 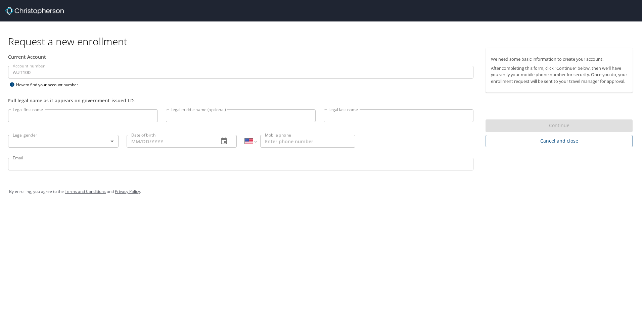 I want to click on h1: Request a new enrollment, so click(x=323, y=41).